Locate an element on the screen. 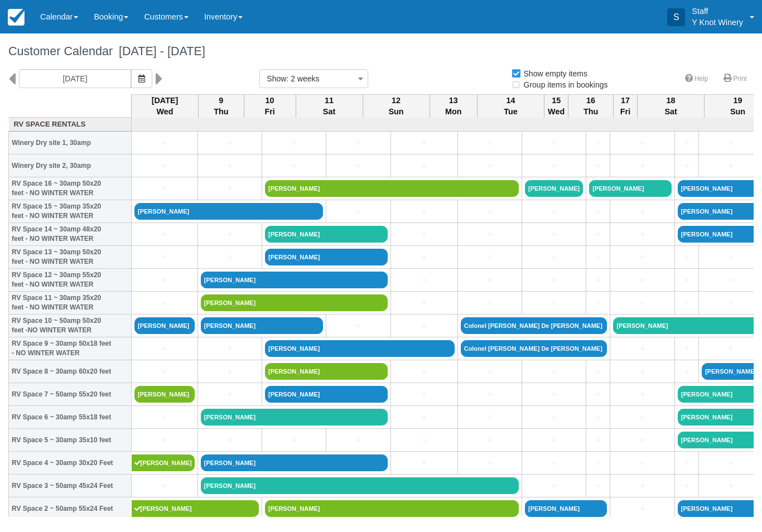 This screenshot has height=532, width=762. th: RV Space 5 ~ 30amp 35x10 feet is located at coordinates (70, 440).